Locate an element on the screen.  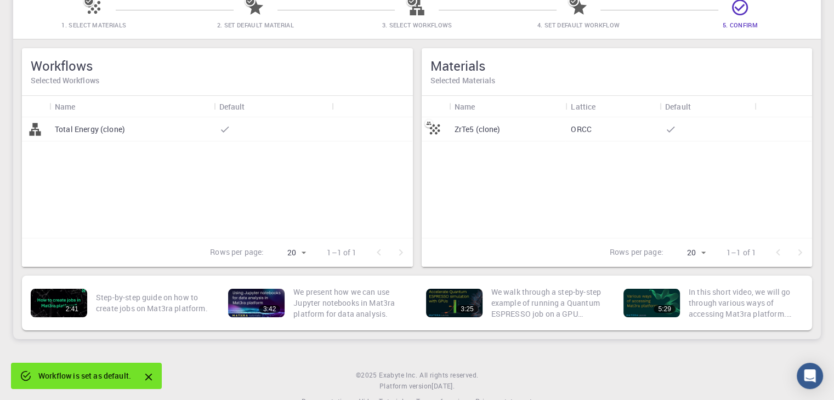
div: Open Intercom Messenger is located at coordinates (810, 376).